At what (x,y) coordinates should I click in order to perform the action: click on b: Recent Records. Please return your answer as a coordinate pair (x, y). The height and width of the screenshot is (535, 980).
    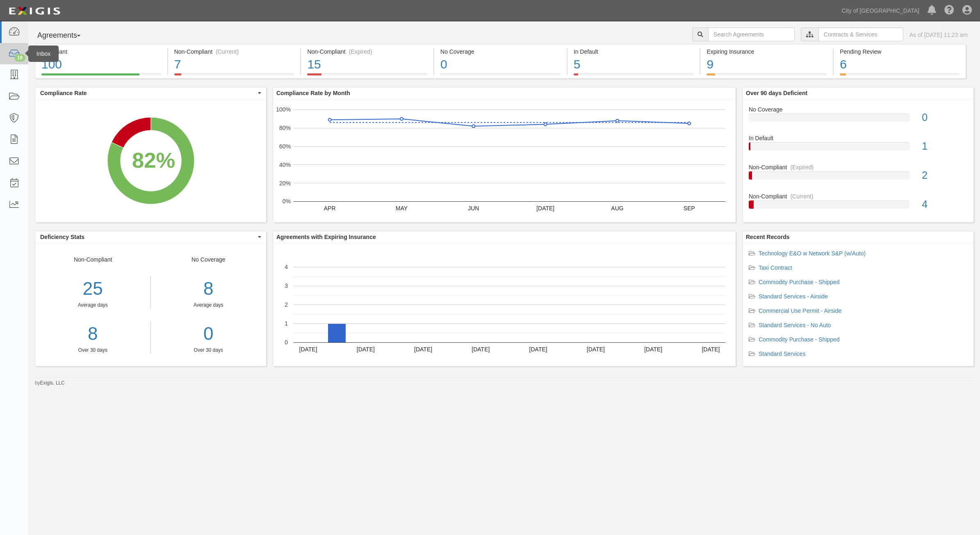
    Looking at the image, I should click on (768, 236).